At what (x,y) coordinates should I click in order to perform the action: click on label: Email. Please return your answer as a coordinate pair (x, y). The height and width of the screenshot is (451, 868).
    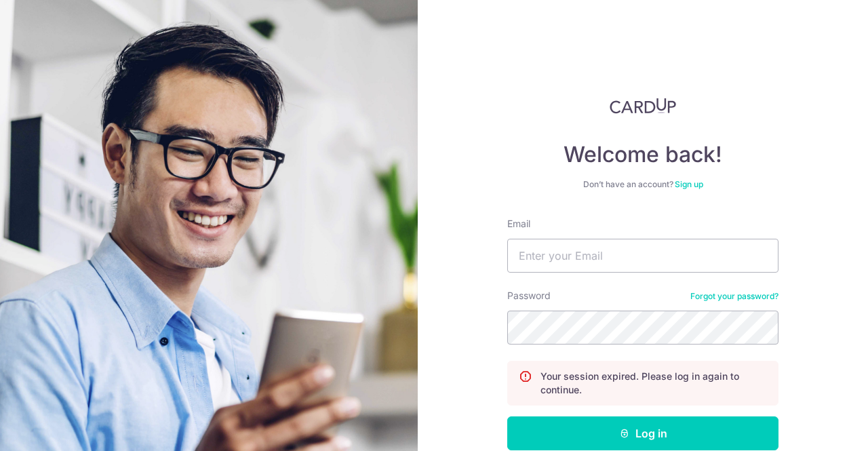
    Looking at the image, I should click on (519, 224).